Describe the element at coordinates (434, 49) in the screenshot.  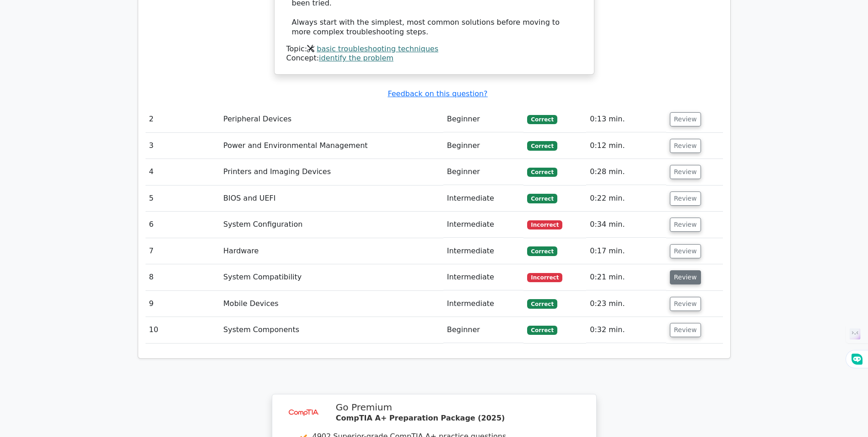
I see `div: Topic:` at that location.